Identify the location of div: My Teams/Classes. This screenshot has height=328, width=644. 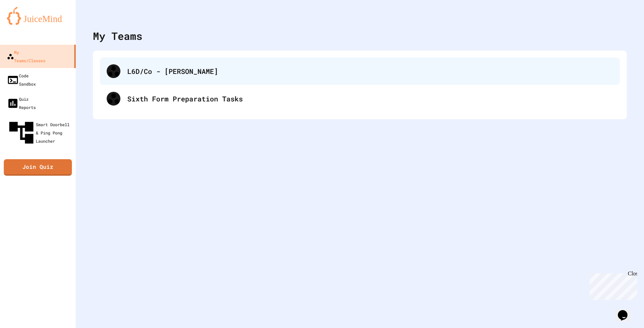
(26, 57).